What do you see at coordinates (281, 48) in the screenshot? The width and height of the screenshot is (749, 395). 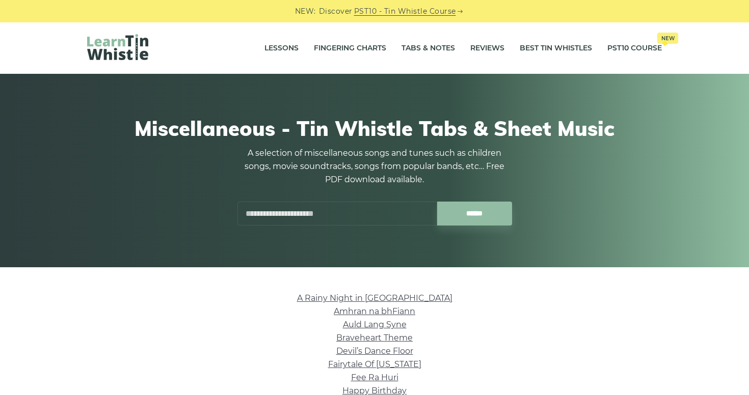 I see `a: Lessons` at bounding box center [281, 48].